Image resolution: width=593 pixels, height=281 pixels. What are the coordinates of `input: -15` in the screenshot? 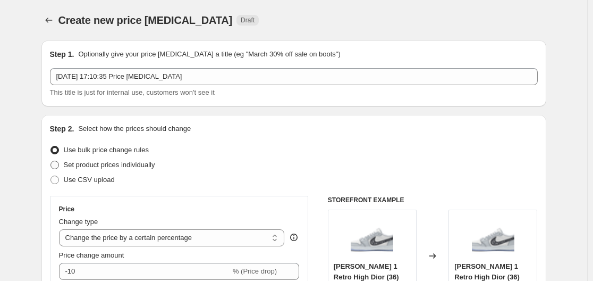 It's located at (145, 271).